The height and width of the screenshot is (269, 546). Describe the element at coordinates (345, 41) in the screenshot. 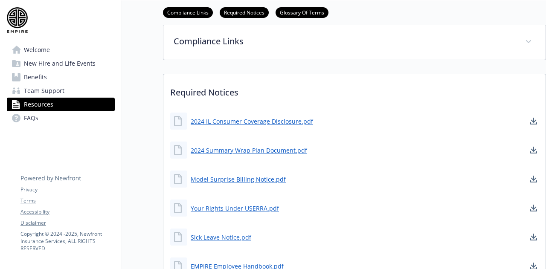

I see `p: Compliance Links` at that location.